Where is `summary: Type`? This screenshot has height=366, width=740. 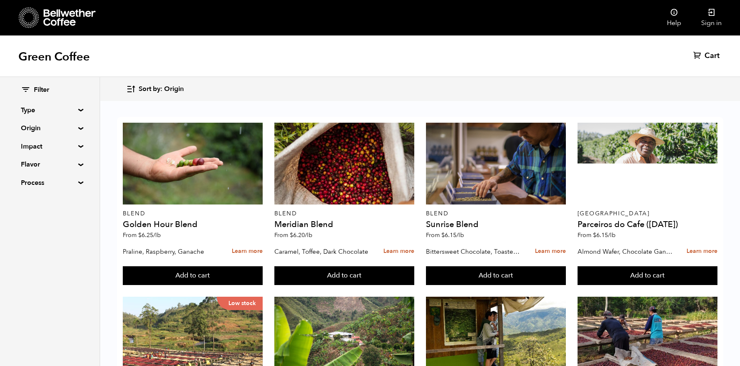 summary: Type is located at coordinates (50, 110).